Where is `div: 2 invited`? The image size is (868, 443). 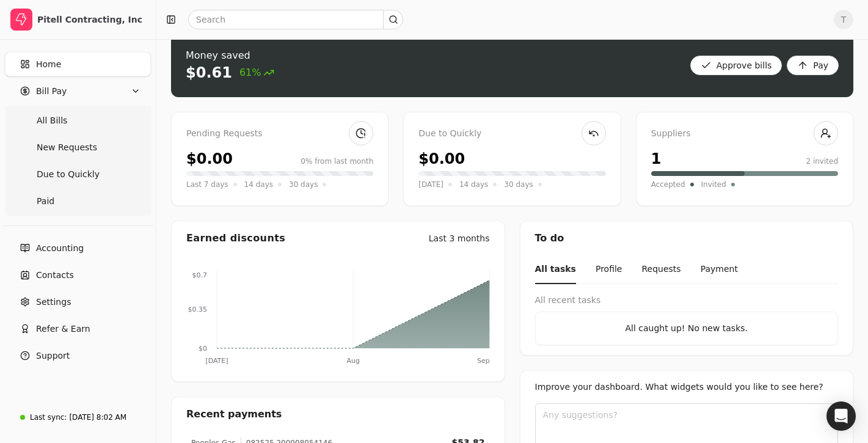 div: 2 invited is located at coordinates (821, 161).